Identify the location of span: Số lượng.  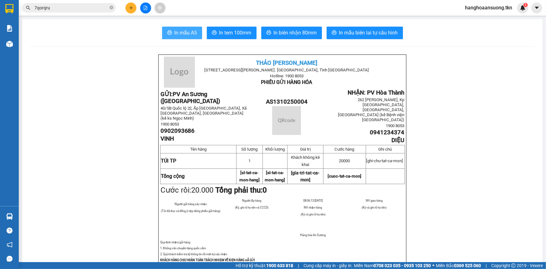
(249, 149).